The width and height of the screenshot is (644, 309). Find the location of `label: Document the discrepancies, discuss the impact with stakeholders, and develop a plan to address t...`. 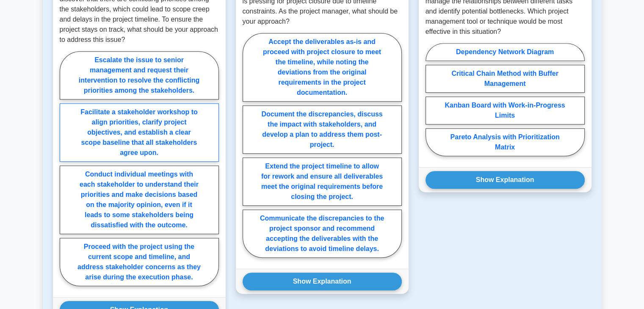

label: Document the discrepancies, discuss the impact with stakeholders, and develop a plan to address t... is located at coordinates (322, 129).